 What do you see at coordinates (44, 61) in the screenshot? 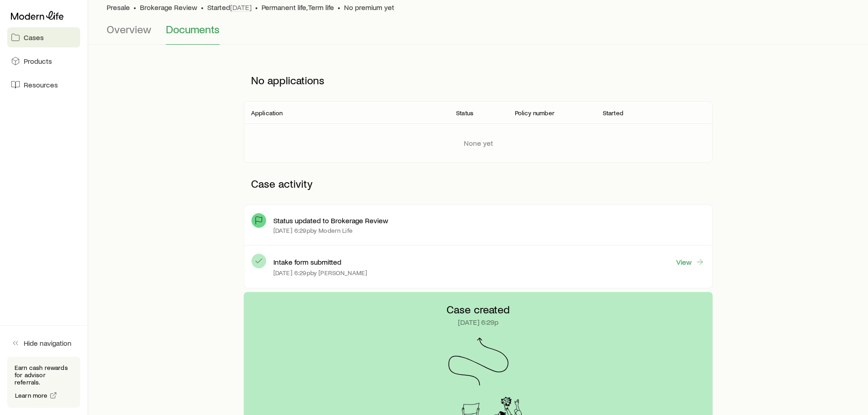
I see `a: Products` at bounding box center [44, 61].